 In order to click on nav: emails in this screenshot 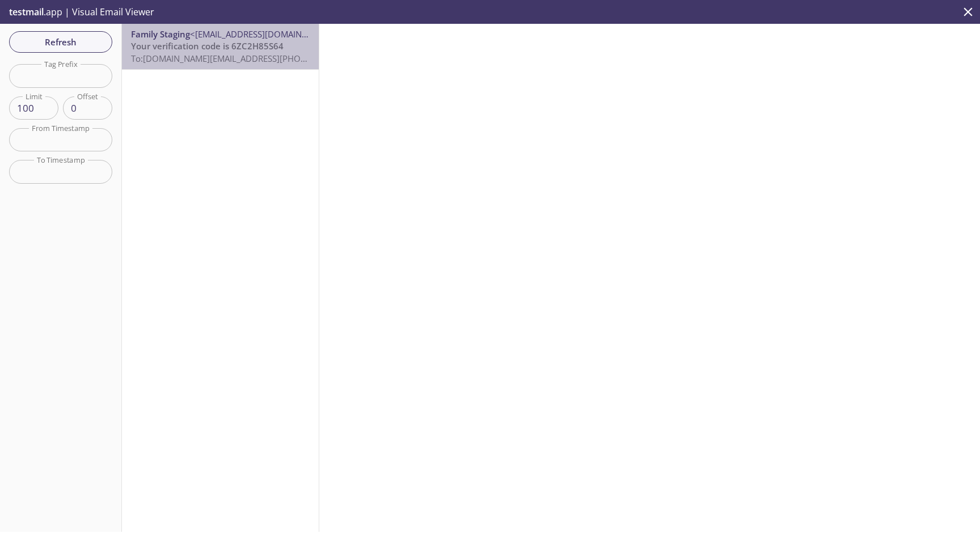, I will do `click(220, 46)`.